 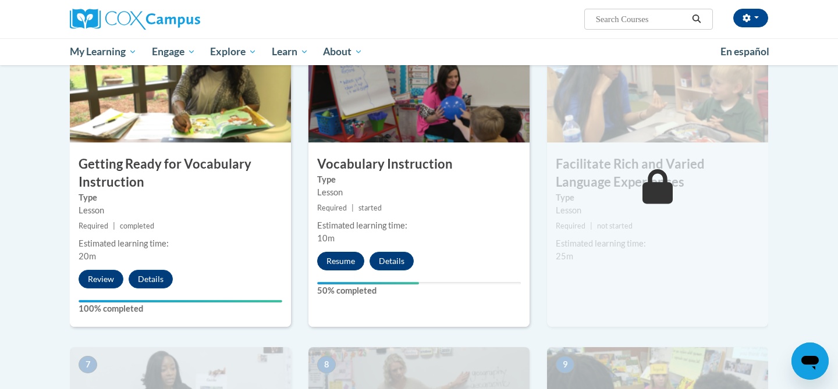 What do you see at coordinates (88, 365) in the screenshot?
I see `span: 7` at bounding box center [88, 365].